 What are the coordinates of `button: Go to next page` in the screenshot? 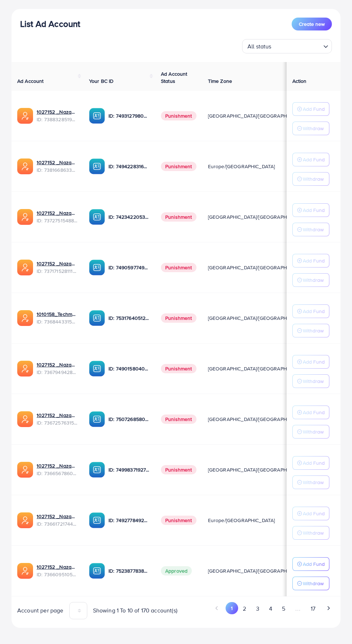 It's located at (328, 608).